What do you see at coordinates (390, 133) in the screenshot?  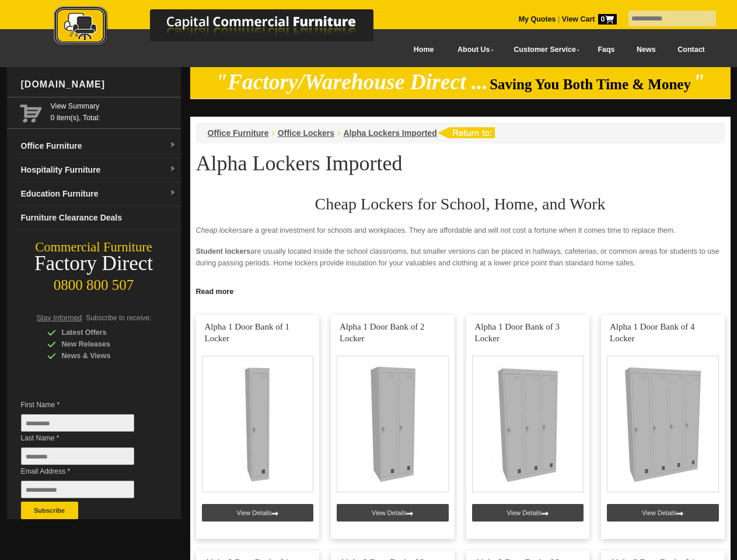 I see `a: Alpha Lockers Imported` at bounding box center [390, 133].